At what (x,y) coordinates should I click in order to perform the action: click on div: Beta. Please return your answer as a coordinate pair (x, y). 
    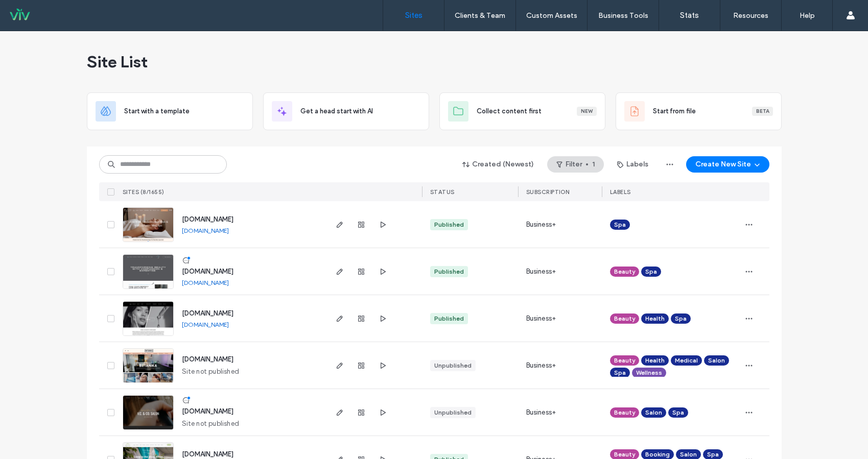
    Looking at the image, I should click on (762, 111).